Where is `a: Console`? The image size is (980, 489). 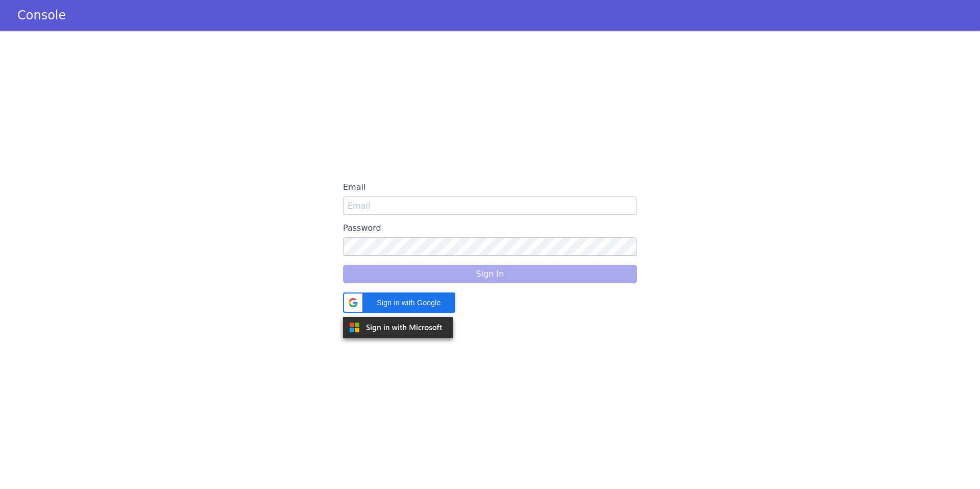
a: Console is located at coordinates (41, 15).